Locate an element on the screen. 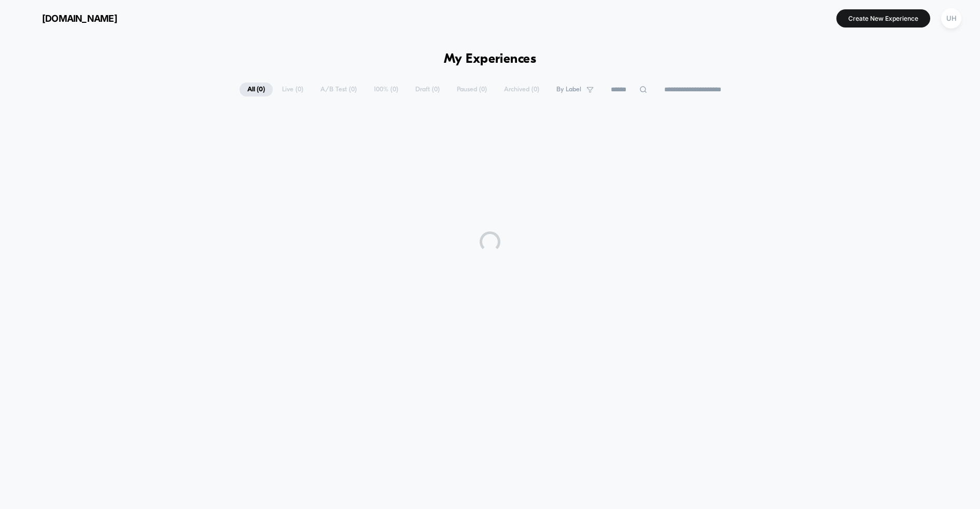  span: By Label is located at coordinates (569, 89).